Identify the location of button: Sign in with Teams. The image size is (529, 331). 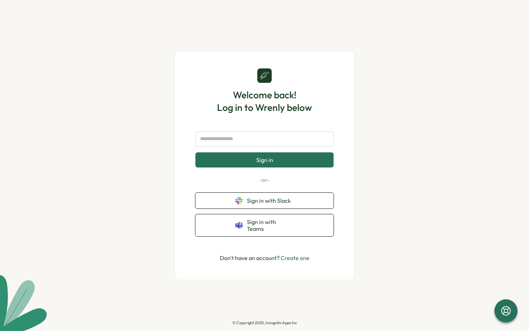
(265, 225).